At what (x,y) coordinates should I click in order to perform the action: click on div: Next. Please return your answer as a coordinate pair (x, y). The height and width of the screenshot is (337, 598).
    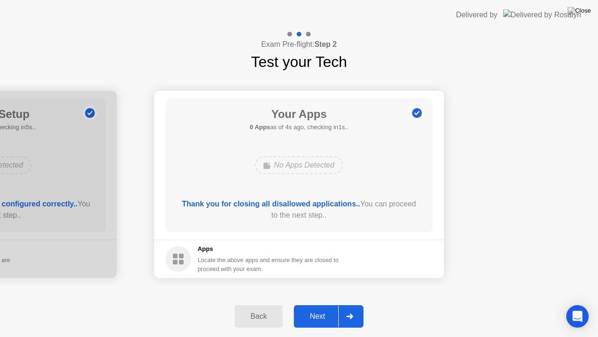
    Looking at the image, I should click on (317, 316).